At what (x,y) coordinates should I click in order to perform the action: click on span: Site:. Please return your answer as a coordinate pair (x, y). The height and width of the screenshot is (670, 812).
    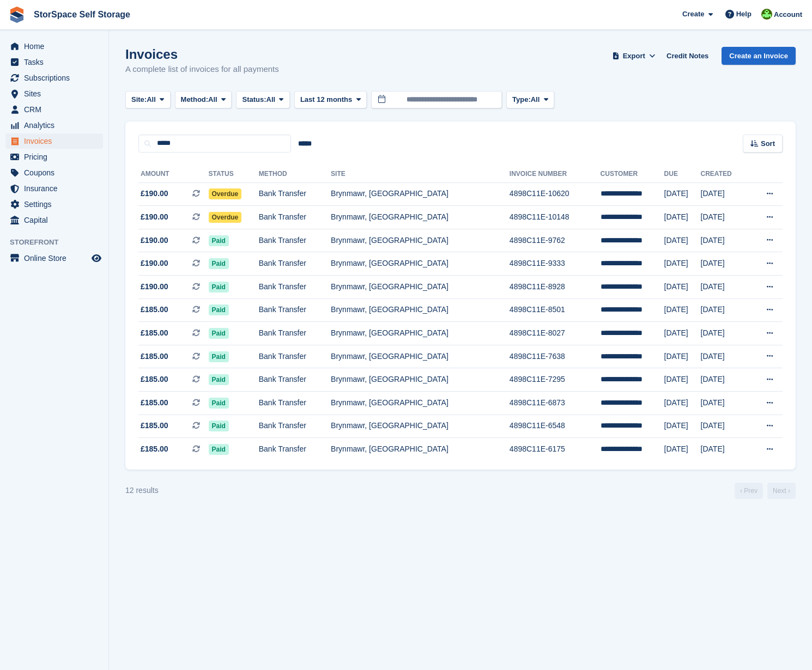
    Looking at the image, I should click on (139, 100).